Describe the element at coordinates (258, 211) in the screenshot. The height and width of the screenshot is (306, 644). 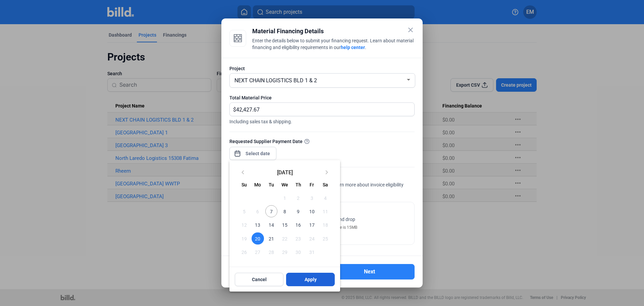
I see `span: 6` at that location.